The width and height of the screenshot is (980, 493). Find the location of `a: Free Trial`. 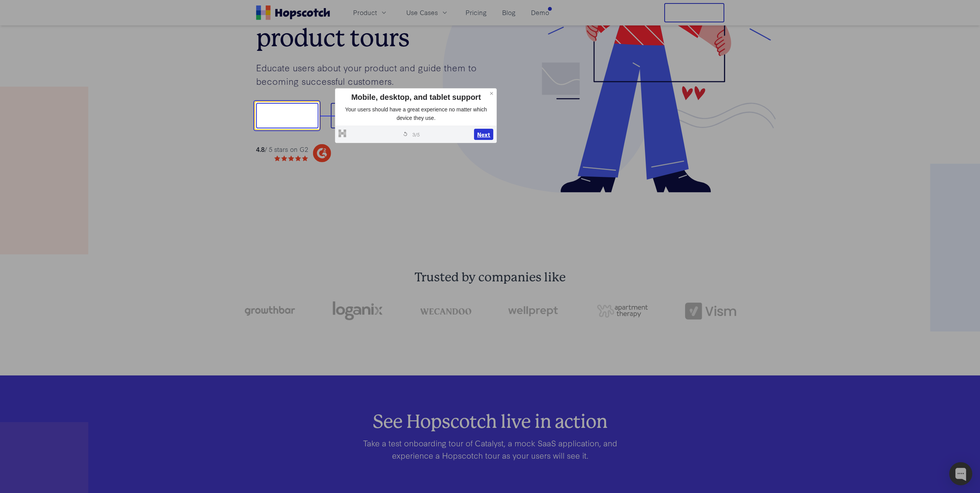

a: Free Trial is located at coordinates (694, 13).